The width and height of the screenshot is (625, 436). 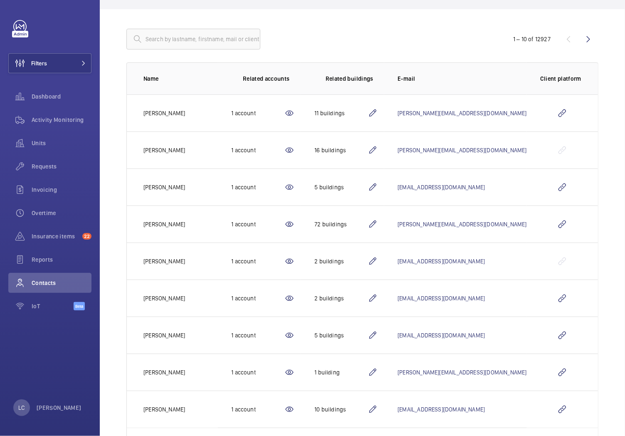 I want to click on p: Client platform, so click(x=560, y=79).